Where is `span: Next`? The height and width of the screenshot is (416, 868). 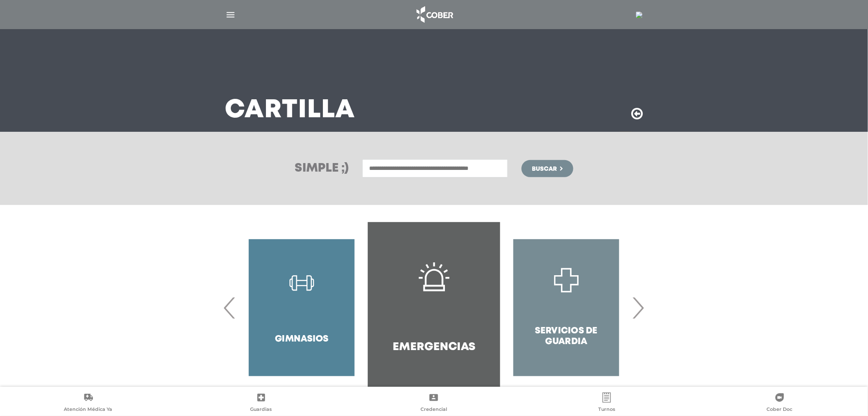 span: Next is located at coordinates (638, 308).